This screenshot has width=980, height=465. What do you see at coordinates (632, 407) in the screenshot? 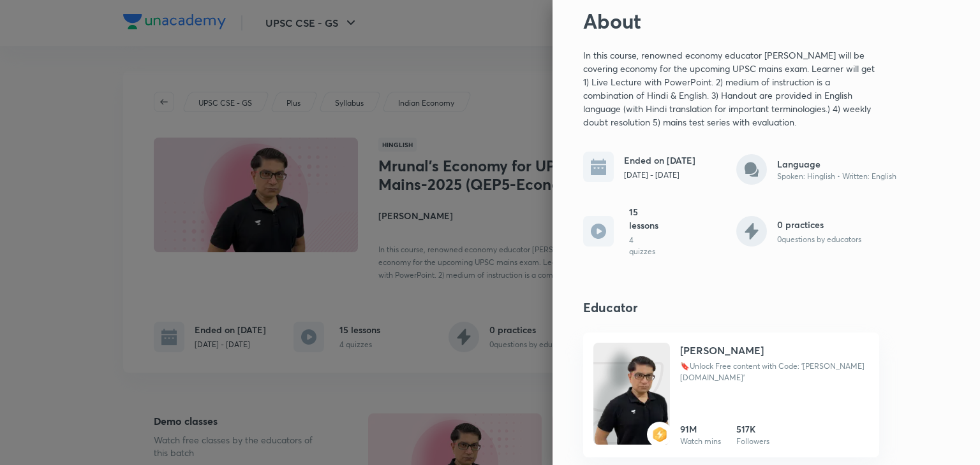
I see `img: Unacademy` at bounding box center [632, 407].